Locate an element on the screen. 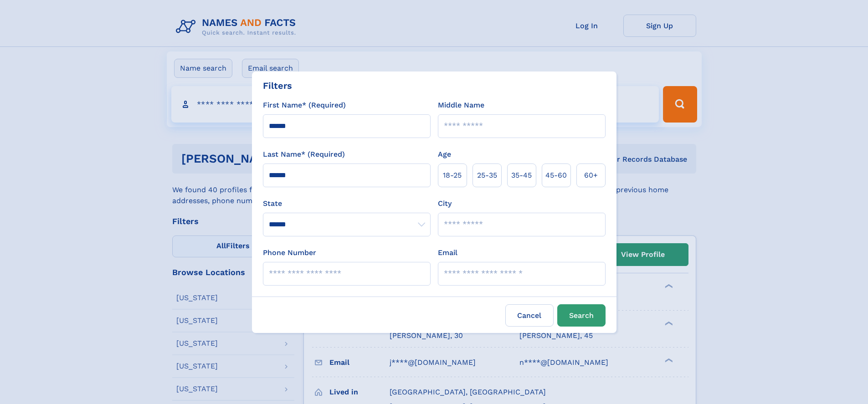 The height and width of the screenshot is (404, 868). label: Last Name* (Required) is located at coordinates (304, 154).